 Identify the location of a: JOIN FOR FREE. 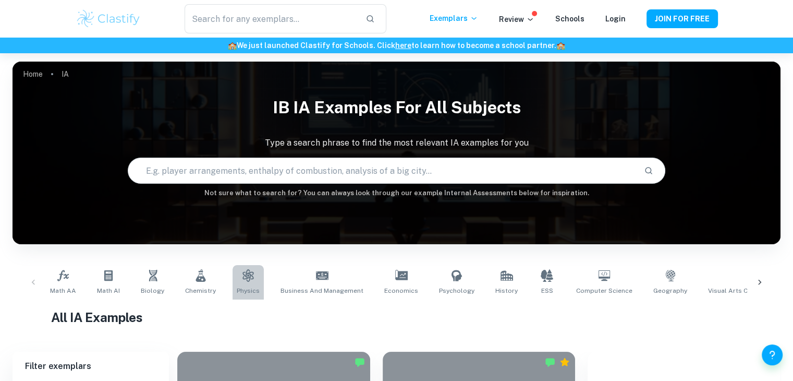
(682, 19).